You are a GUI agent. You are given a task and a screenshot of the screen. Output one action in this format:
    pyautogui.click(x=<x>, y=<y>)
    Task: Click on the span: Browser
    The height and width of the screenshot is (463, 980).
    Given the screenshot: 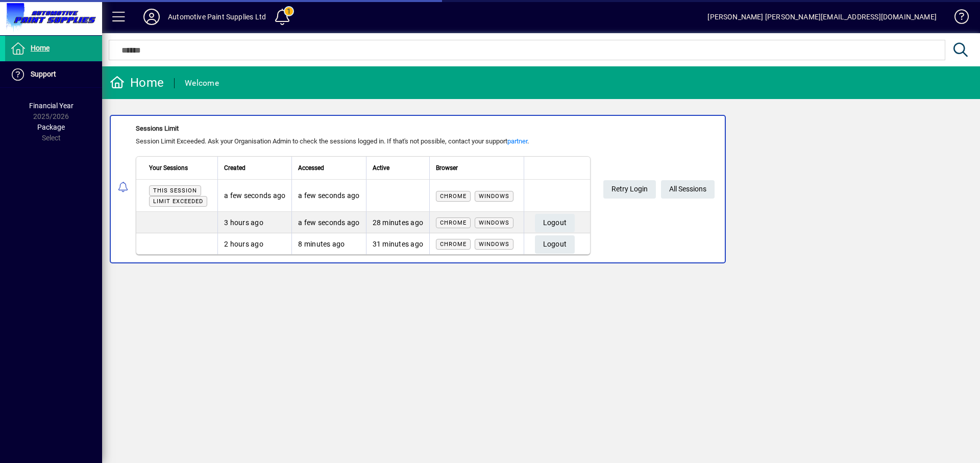 What is the action you would take?
    pyautogui.click(x=447, y=168)
    